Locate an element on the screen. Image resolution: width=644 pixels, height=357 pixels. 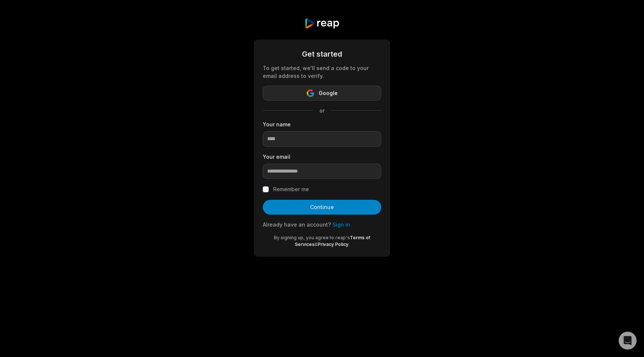
a: Sign in is located at coordinates (341, 224).